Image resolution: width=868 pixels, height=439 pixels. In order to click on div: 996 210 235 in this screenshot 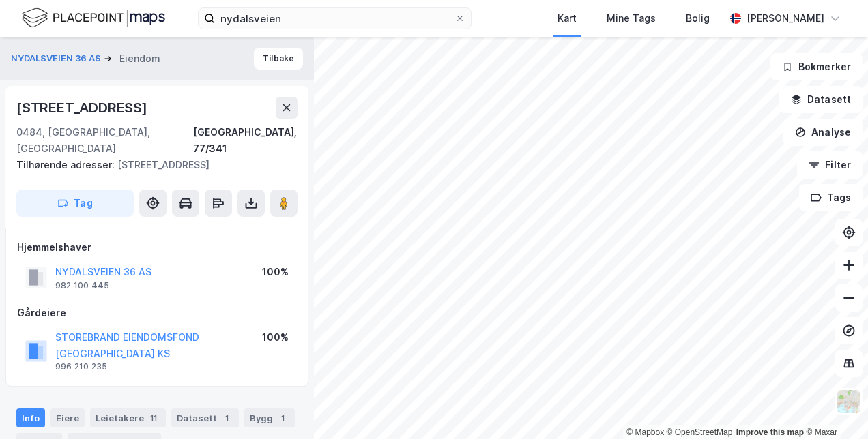, I will do `click(81, 367)`.